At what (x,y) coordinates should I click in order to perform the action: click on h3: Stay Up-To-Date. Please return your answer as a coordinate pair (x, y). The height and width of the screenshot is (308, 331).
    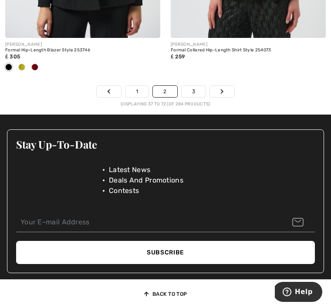
    Looking at the image, I should click on (166, 144).